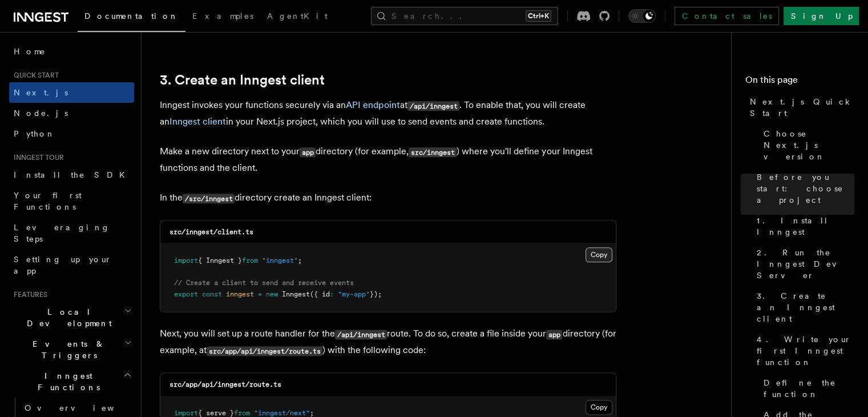 This screenshot has height=417, width=868. What do you see at coordinates (72, 175) in the screenshot?
I see `span: Install the SDK` at bounding box center [72, 175].